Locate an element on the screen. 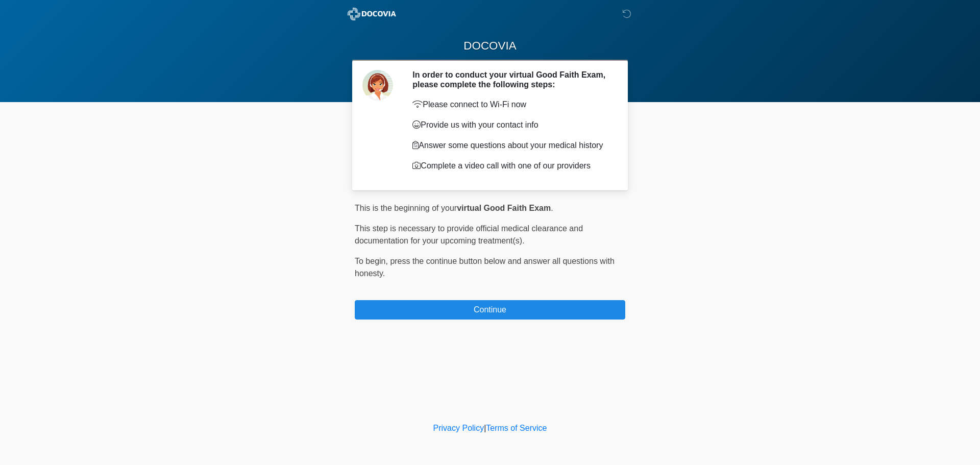 This screenshot has height=465, width=980. button: Continue is located at coordinates (490, 310).